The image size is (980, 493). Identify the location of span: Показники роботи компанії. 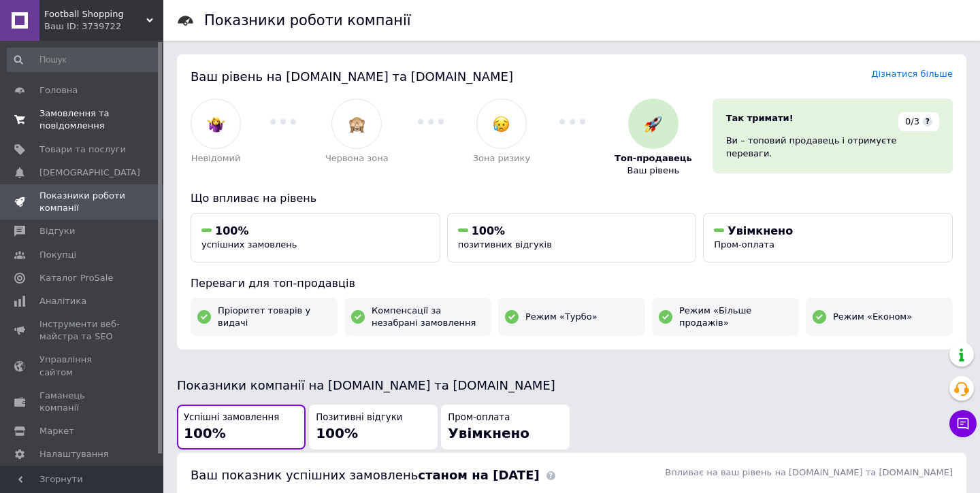
(82, 202).